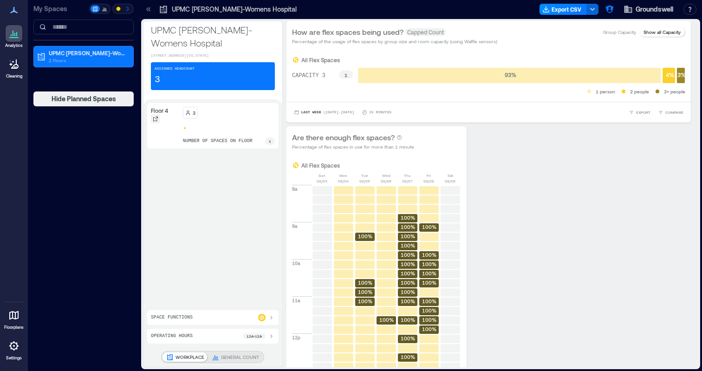 The height and width of the screenshot is (371, 702). I want to click on text: 93 %, so click(510, 75).